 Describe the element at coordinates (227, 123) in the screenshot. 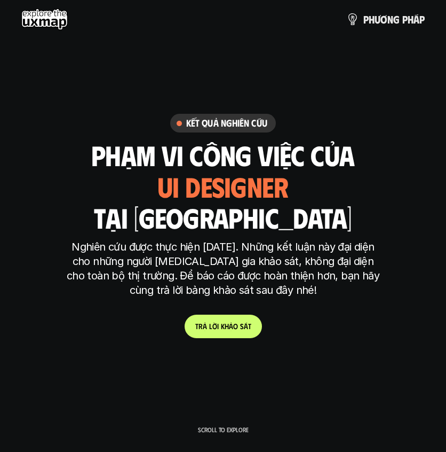

I see `h6: Kết quả nghiên cứu` at that location.